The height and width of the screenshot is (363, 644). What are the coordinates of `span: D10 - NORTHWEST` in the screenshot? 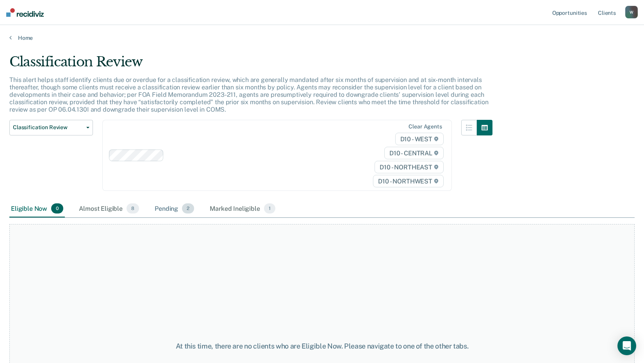 It's located at (408, 181).